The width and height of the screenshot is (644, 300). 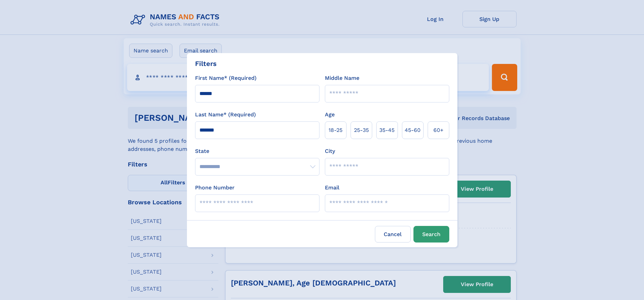 What do you see at coordinates (393, 234) in the screenshot?
I see `label: Cancel` at bounding box center [393, 234].